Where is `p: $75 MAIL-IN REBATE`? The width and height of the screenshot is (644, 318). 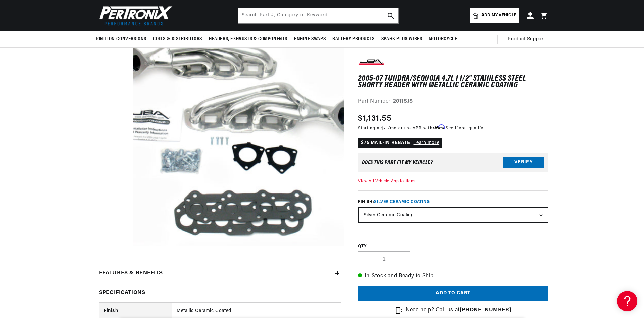
p: $75 MAIL-IN REBATE is located at coordinates (400, 143).